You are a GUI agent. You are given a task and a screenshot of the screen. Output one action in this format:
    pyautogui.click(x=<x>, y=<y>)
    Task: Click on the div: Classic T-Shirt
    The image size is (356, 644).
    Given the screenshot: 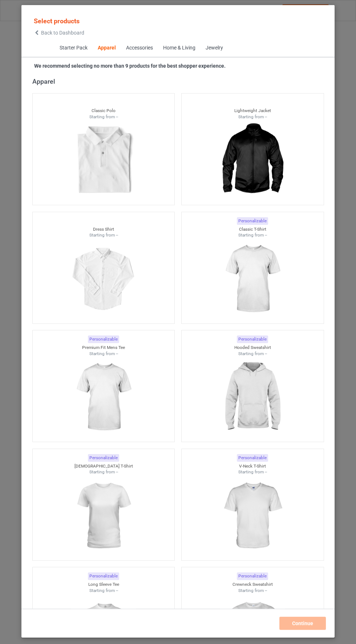 What is the action you would take?
    pyautogui.click(x=253, y=229)
    